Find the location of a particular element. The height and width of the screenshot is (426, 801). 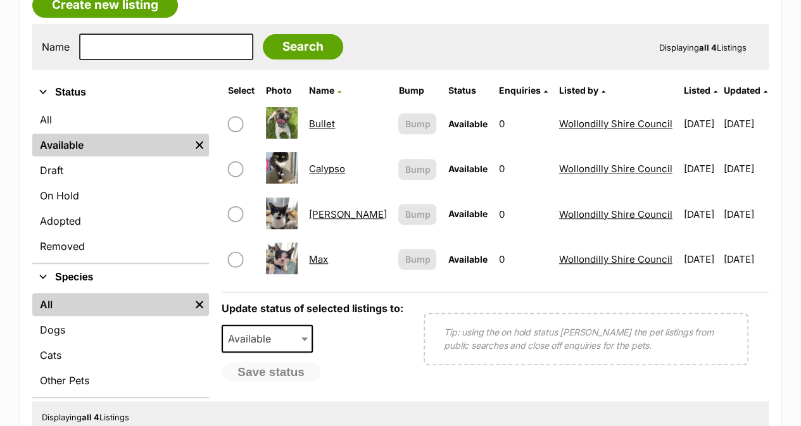

button: Species is located at coordinates (120, 277).